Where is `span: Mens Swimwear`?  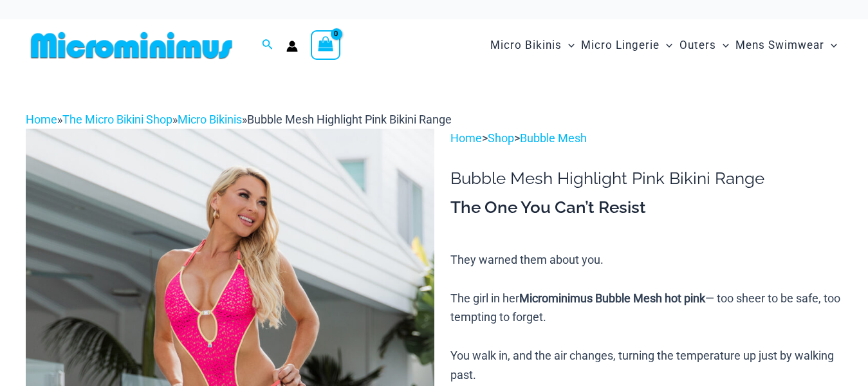 span: Mens Swimwear is located at coordinates (780, 45).